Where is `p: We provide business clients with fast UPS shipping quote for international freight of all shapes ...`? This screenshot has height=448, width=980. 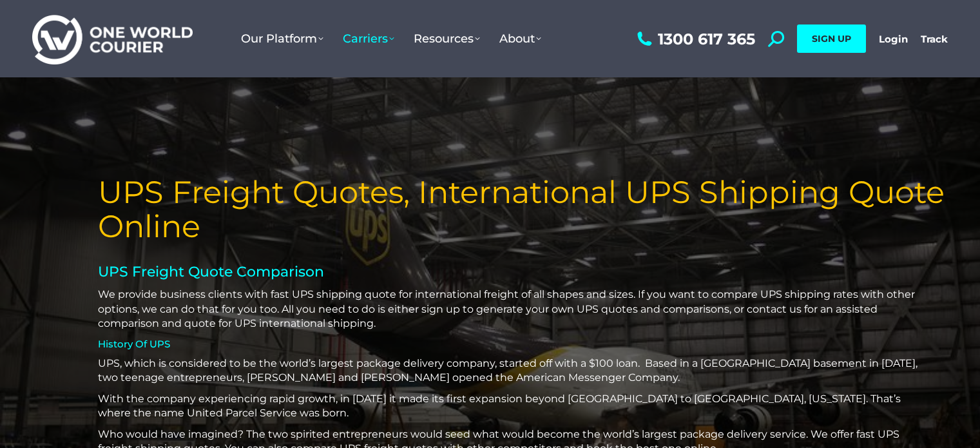 p: We provide business clients with fast UPS shipping quote for international freight of all shapes ... is located at coordinates (510, 309).